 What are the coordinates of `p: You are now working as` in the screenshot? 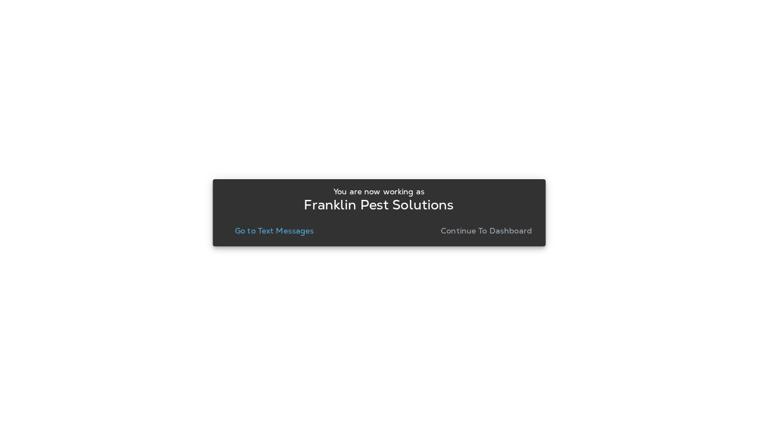 It's located at (379, 191).